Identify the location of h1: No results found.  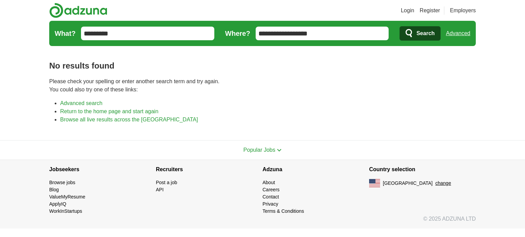
(262, 66).